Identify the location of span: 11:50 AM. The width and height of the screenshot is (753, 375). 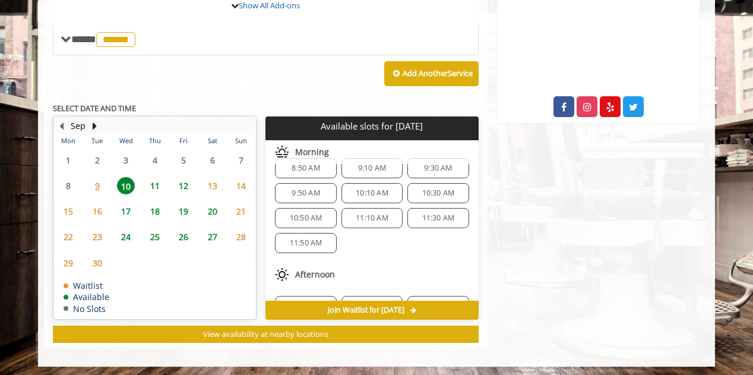
(306, 243).